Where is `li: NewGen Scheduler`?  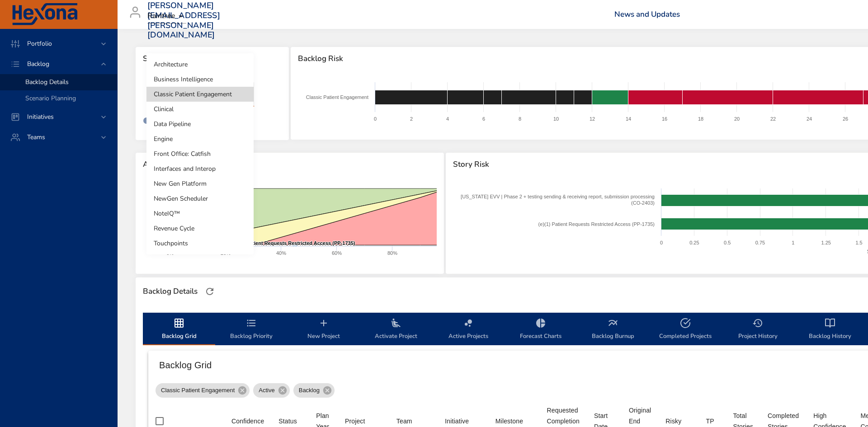
li: NewGen Scheduler is located at coordinates (200, 198).